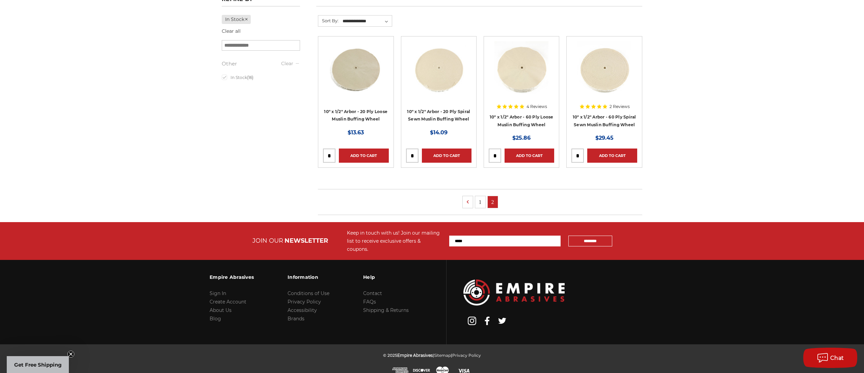 The height and width of the screenshot is (373, 864). Describe the element at coordinates (228, 302) in the screenshot. I see `a: Create Account` at that location.